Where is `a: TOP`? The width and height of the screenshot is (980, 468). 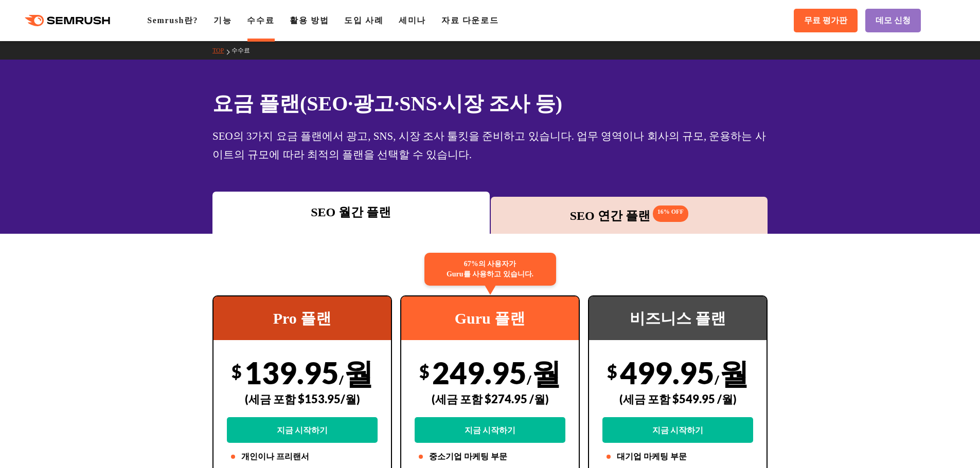
a: TOP is located at coordinates (221, 50).